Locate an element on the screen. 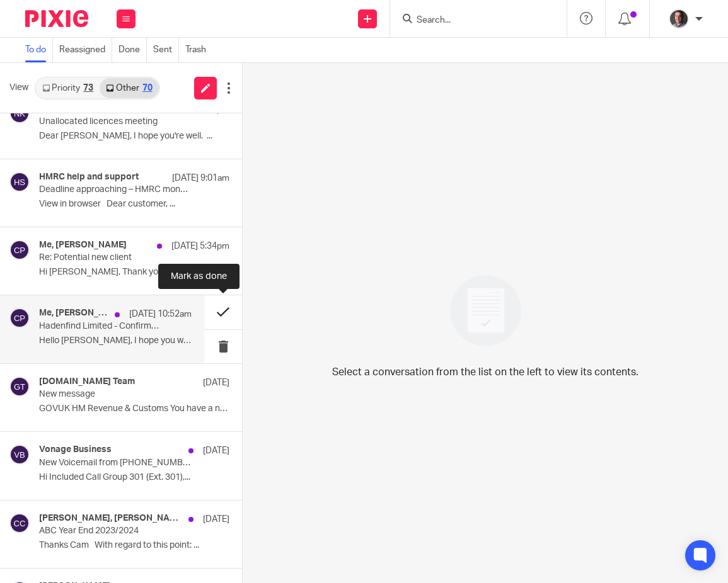 This screenshot has width=728, height=583. img: Pixie is located at coordinates (57, 18).